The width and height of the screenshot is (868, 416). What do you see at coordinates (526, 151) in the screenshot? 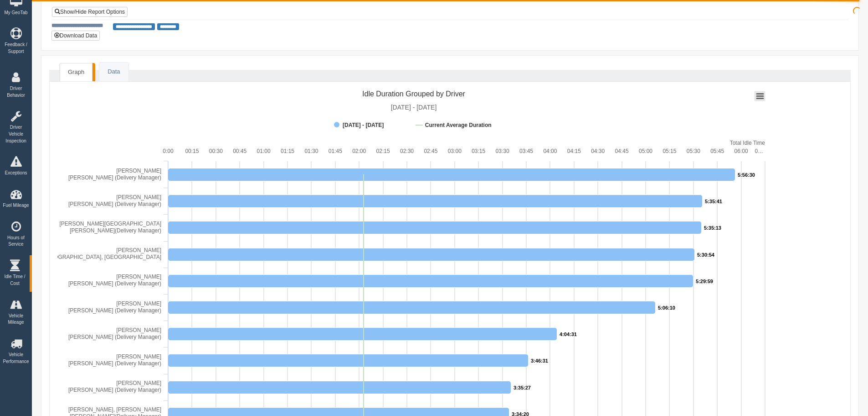
I see `text: 03:45` at bounding box center [526, 151].